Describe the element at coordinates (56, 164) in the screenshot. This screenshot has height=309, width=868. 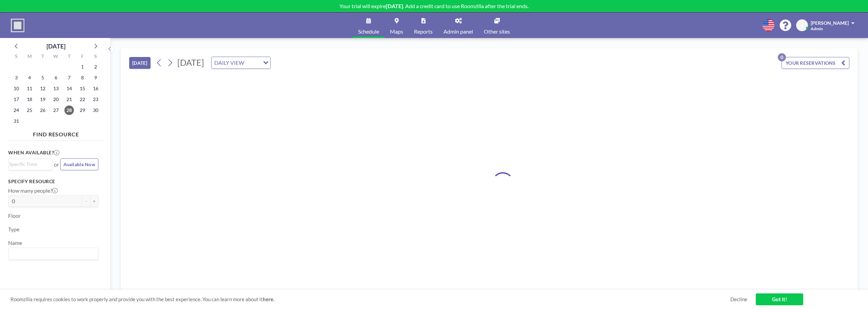
I see `span: or` at that location.